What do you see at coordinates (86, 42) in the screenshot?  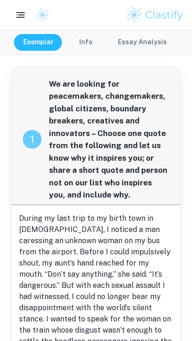 I see `button: Info` at bounding box center [86, 42].